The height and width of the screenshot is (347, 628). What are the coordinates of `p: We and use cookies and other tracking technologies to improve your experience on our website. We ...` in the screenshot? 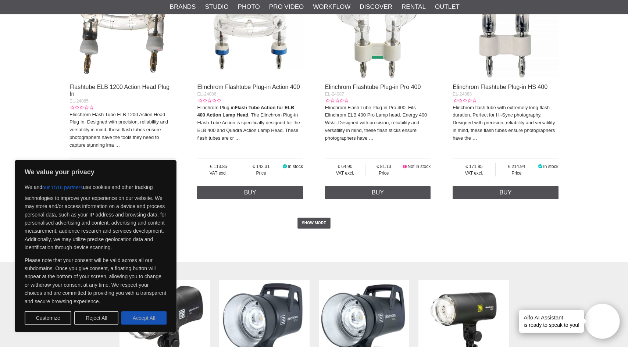 It's located at (96, 216).